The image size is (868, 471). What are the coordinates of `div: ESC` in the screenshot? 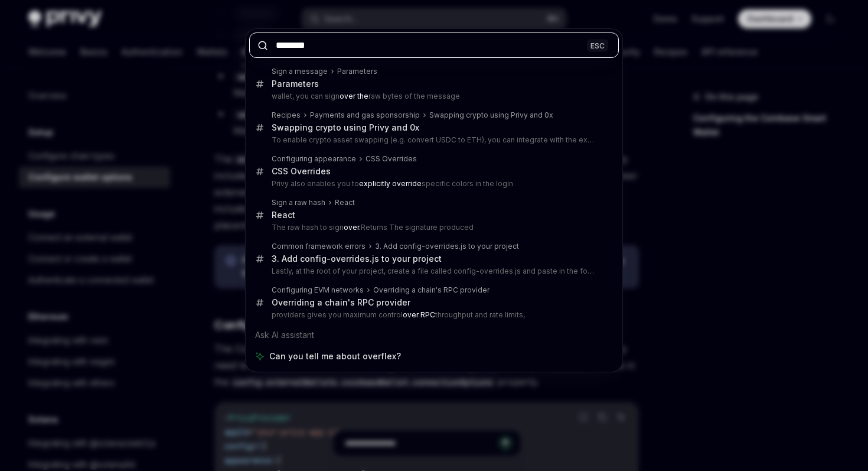 It's located at (598, 45).